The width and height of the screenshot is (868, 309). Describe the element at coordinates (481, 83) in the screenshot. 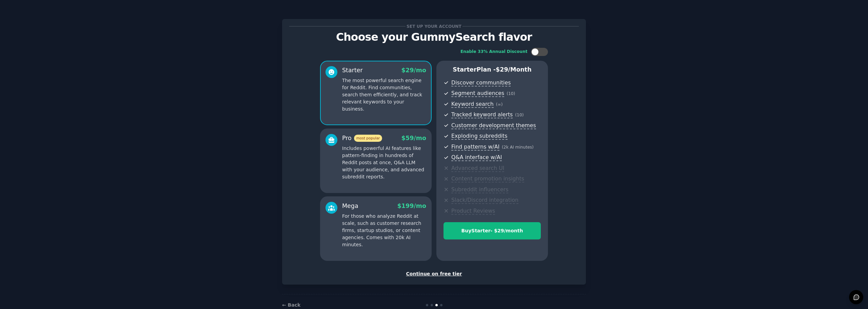

I see `span: Discover communities` at that location.